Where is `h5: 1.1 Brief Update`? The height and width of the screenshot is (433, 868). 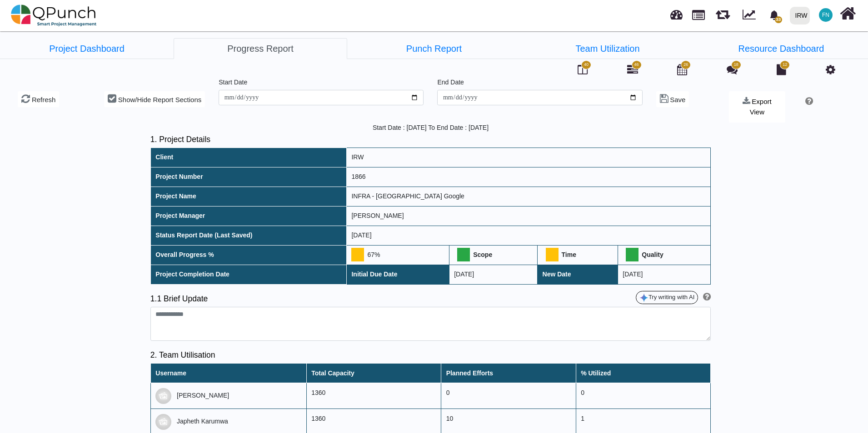
h5: 1.1 Brief Update is located at coordinates (291, 299).